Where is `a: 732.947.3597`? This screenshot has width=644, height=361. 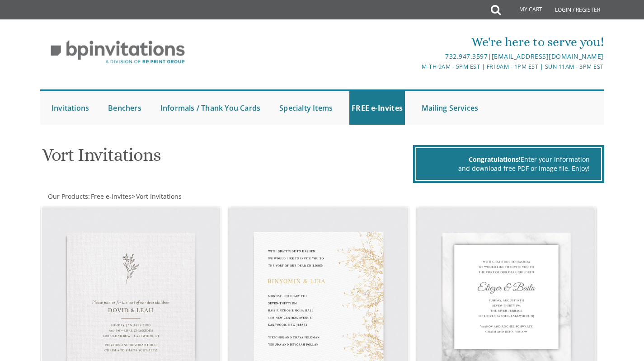
a: 732.947.3597 is located at coordinates (466, 56).